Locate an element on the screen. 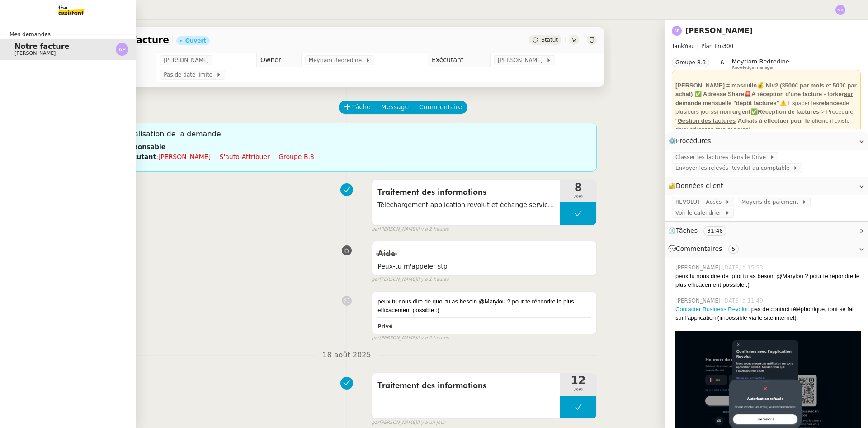 The height and width of the screenshot is (428, 868). span: Mes demandes is located at coordinates (30, 34).